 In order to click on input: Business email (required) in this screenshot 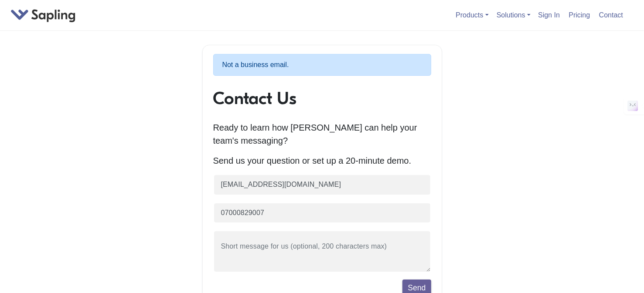, I will do `click(322, 184)`.